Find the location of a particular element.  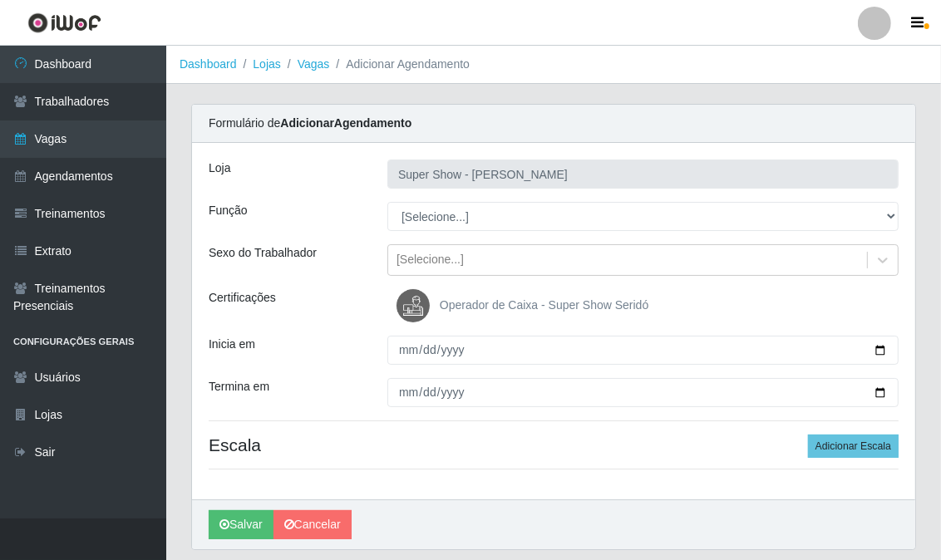

a: Vagas is located at coordinates (313, 64).